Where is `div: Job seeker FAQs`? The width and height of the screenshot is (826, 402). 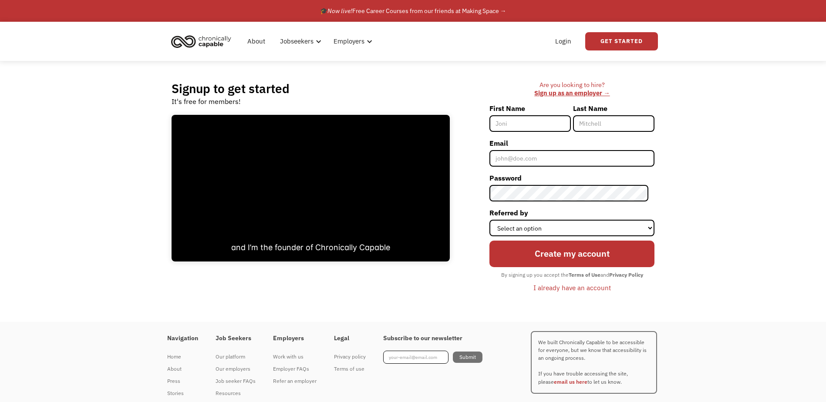
div: Job seeker FAQs is located at coordinates (235, 381).